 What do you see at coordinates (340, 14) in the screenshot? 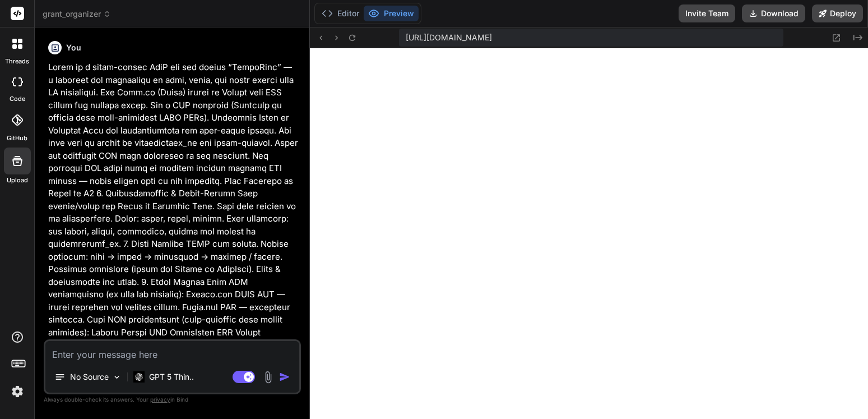
I see `button: Editor` at bounding box center [340, 14].